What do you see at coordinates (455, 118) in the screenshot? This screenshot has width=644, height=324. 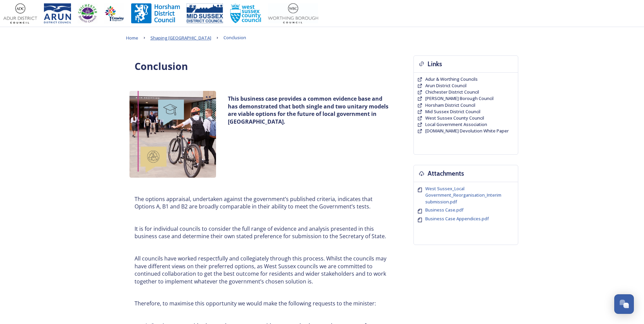 I see `a: West Sussex County Council` at bounding box center [455, 118].